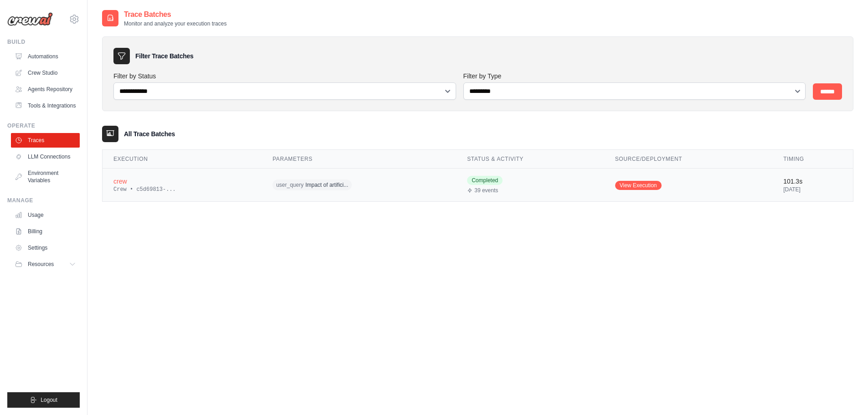 The image size is (868, 415). Describe the element at coordinates (45, 140) in the screenshot. I see `a: Traces` at that location.